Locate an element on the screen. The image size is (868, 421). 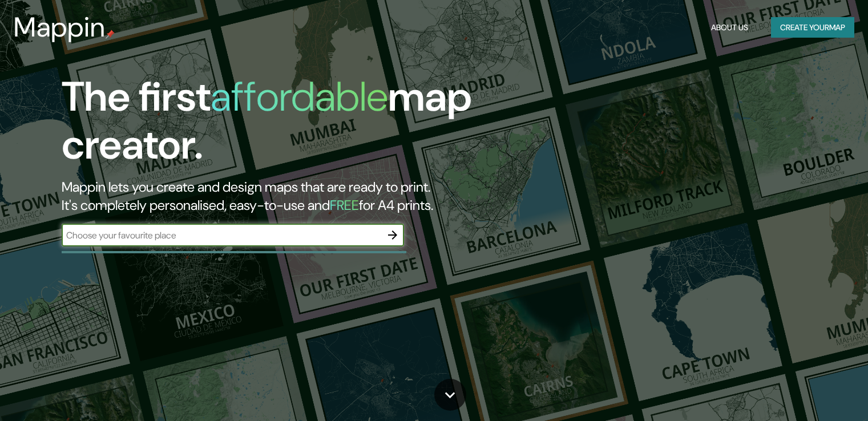
button: About Us is located at coordinates (729, 27).